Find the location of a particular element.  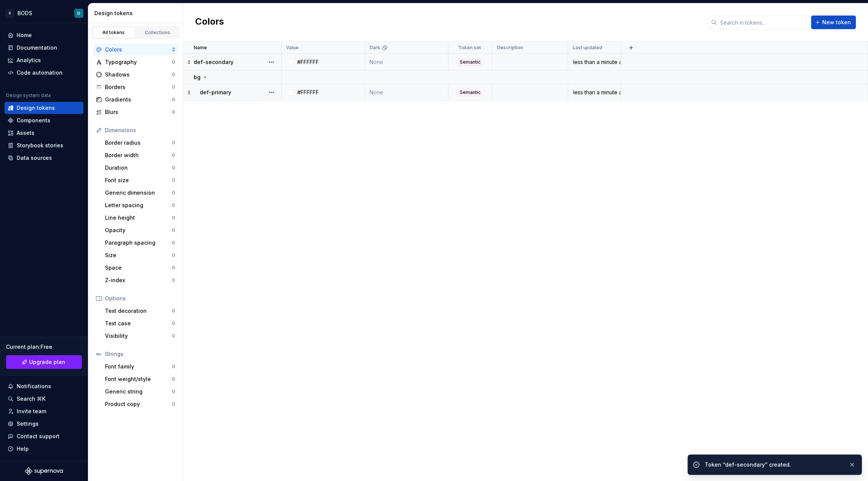

div: Collections is located at coordinates (157, 32).